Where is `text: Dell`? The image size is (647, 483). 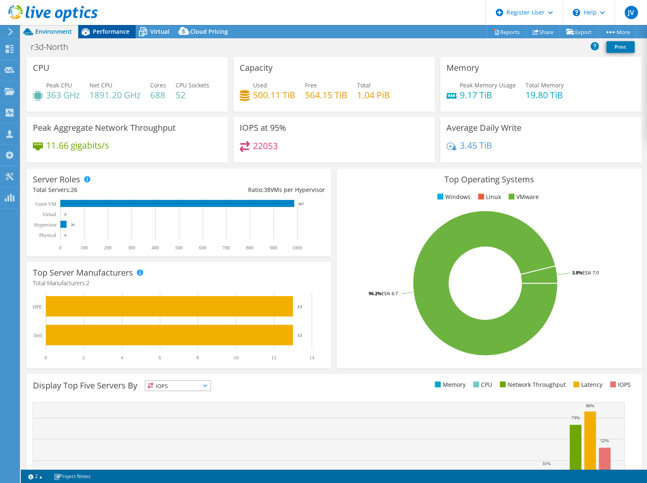
text: Dell is located at coordinates (37, 335).